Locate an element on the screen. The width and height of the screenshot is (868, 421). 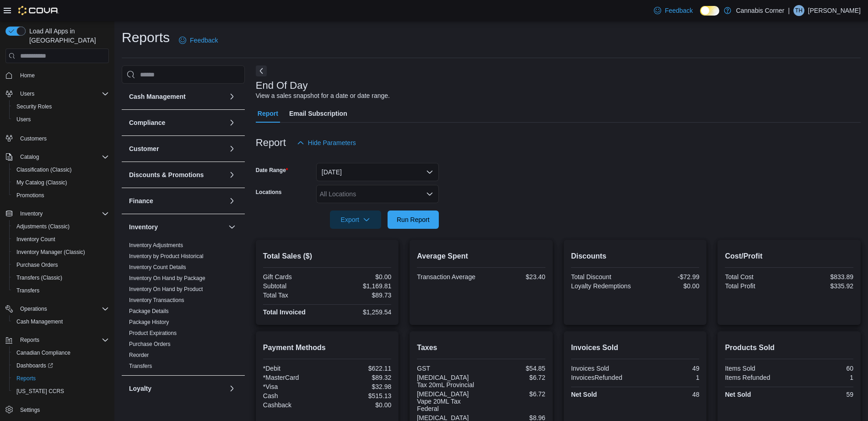
span: Inventory Count is located at coordinates (61, 239).